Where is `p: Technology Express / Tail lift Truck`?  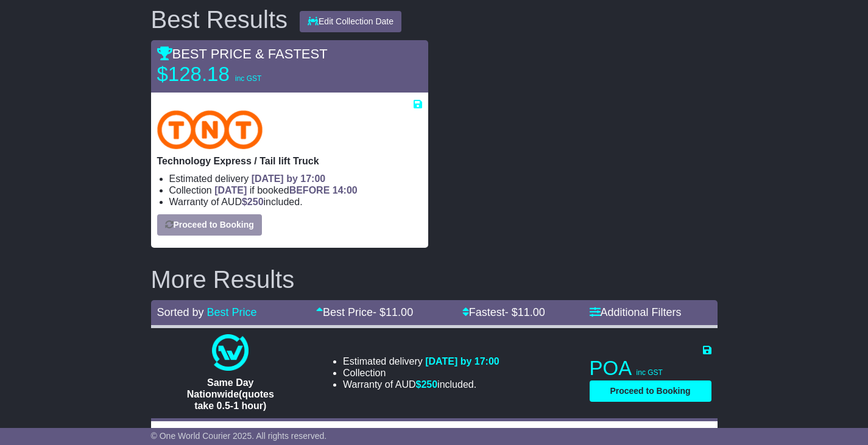
p: Technology Express / Tail lift Truck is located at coordinates (289, 160).